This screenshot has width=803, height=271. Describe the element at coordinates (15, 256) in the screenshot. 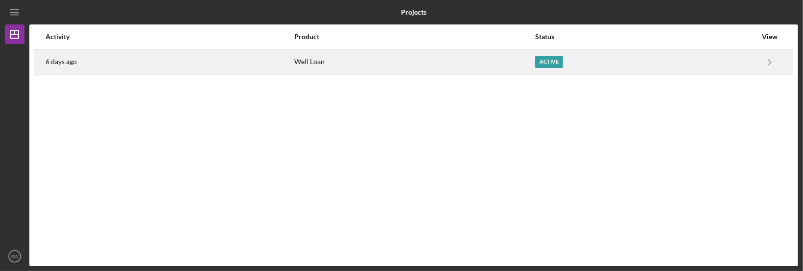

I see `button: SW` at that location.